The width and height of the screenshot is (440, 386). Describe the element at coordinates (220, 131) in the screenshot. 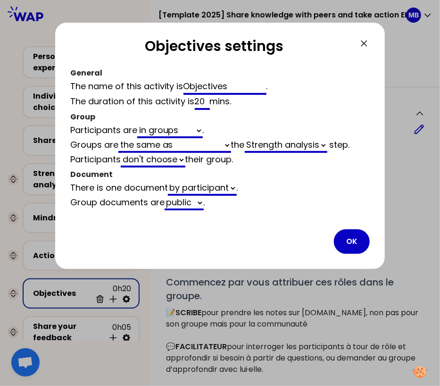

I see `div: Participants are .` at that location.